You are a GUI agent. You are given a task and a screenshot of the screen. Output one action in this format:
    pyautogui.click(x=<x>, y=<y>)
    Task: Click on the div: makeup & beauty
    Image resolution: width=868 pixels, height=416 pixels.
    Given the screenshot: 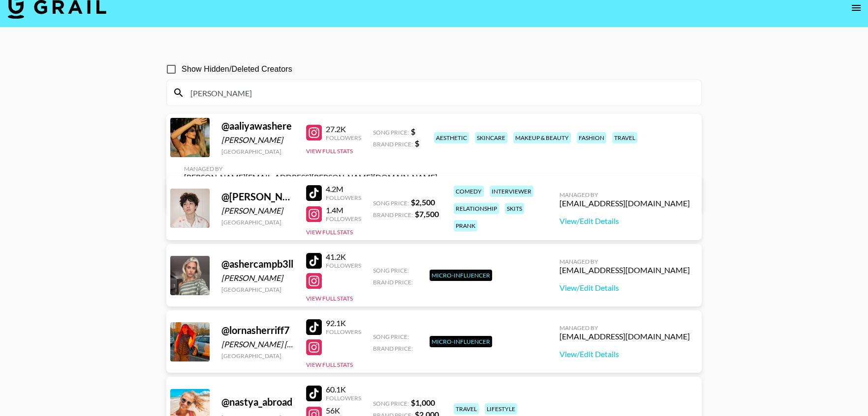 What is the action you would take?
    pyautogui.click(x=541, y=138)
    